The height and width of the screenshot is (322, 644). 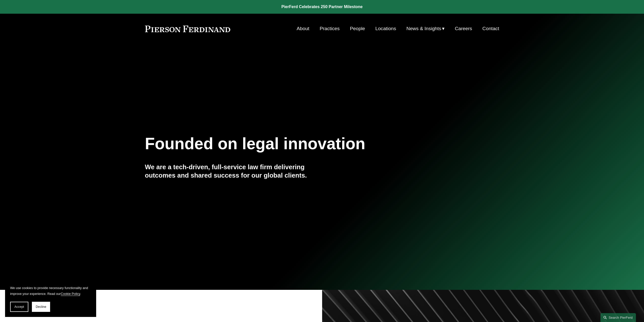 What do you see at coordinates (464, 29) in the screenshot?
I see `a: Careers` at bounding box center [464, 29].